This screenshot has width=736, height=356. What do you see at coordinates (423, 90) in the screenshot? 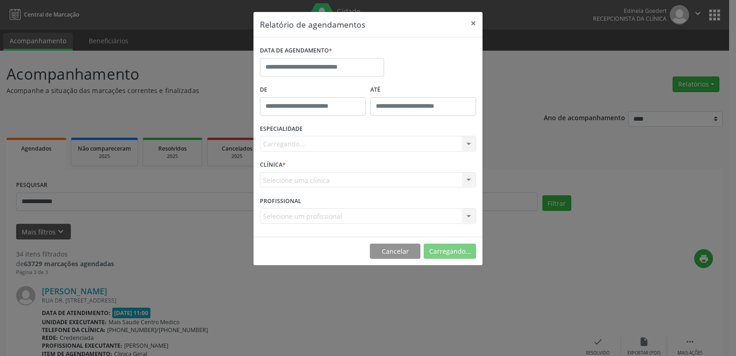
I see `label: ATÉ` at bounding box center [423, 90].